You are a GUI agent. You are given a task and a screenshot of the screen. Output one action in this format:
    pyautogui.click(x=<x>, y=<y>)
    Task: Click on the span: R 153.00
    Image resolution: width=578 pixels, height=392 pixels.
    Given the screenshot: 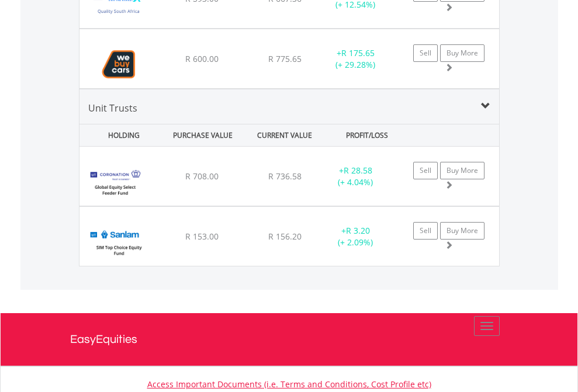 What is the action you would take?
    pyautogui.click(x=202, y=236)
    